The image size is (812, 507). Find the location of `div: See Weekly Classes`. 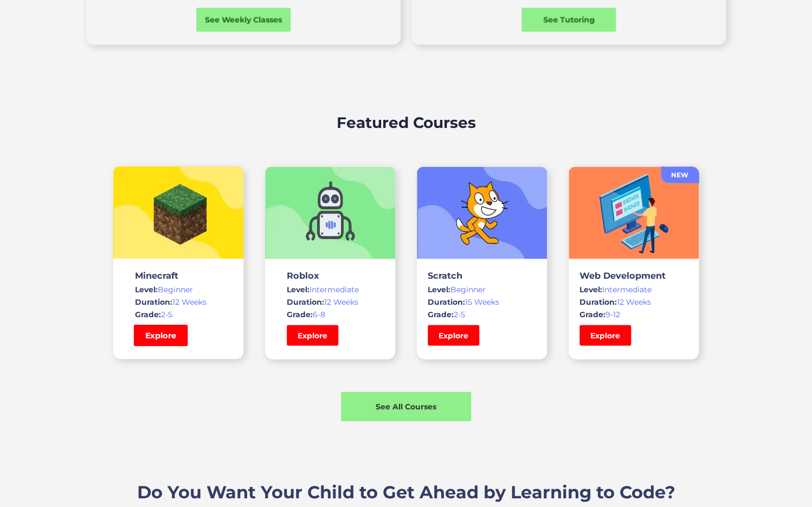

div: See Weekly Classes is located at coordinates (244, 19).